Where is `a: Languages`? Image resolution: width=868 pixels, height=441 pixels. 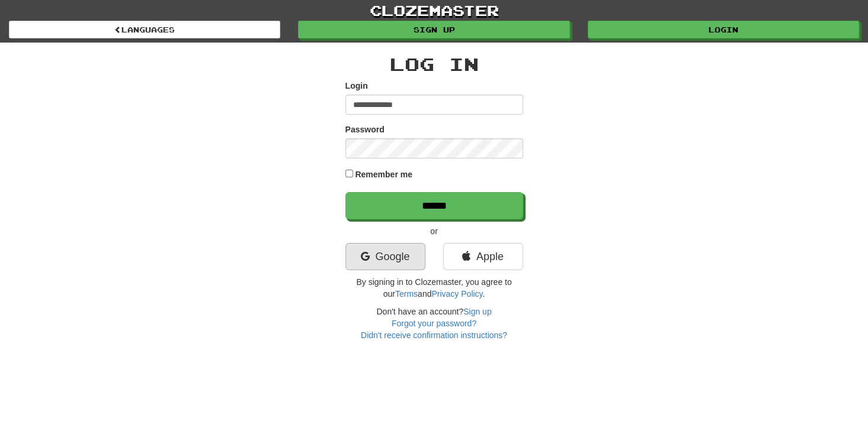 a: Languages is located at coordinates (145, 30).